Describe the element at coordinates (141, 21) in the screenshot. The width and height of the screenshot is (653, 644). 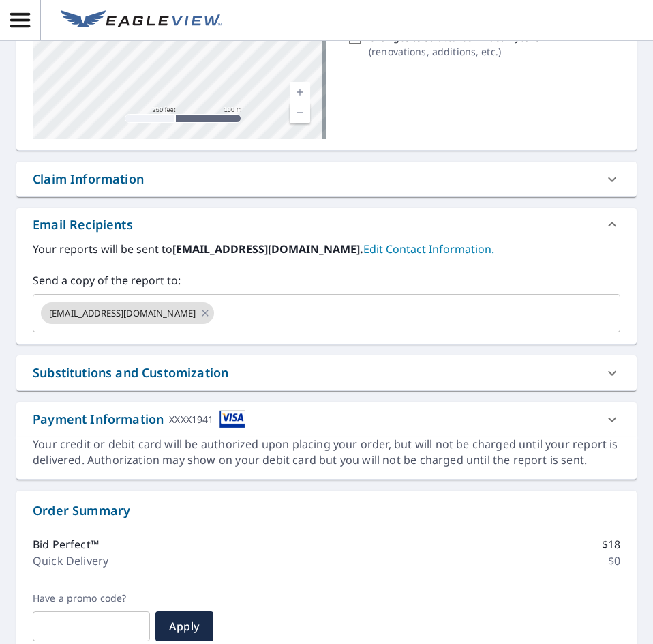
I see `a: EV Logo` at that location.